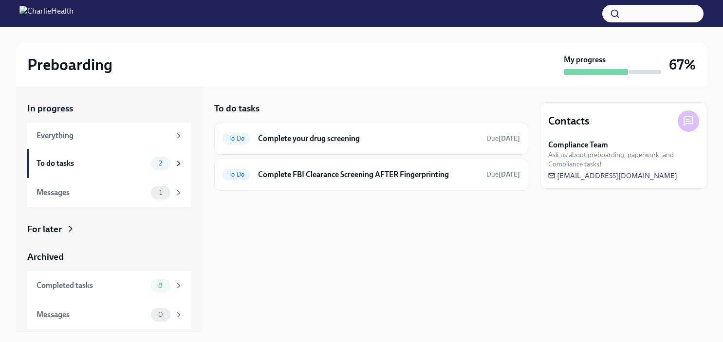 This screenshot has width=723, height=342. What do you see at coordinates (109, 109) in the screenshot?
I see `div: In progress` at bounding box center [109, 109].